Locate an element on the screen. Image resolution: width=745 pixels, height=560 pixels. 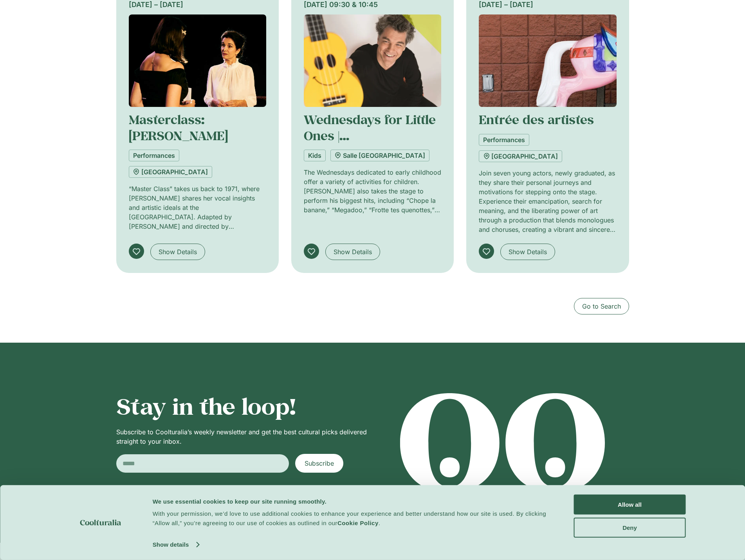
a: Go to Search is located at coordinates (601, 306).